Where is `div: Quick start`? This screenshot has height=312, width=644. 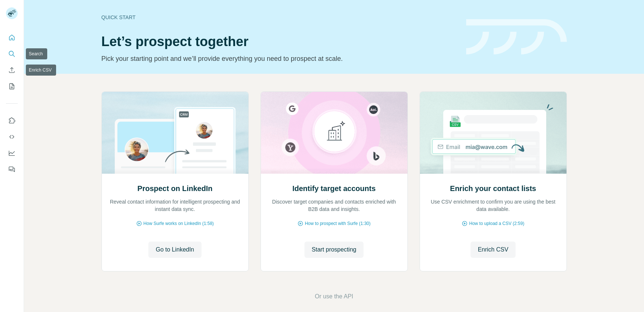
div: Quick start is located at coordinates (279, 17).